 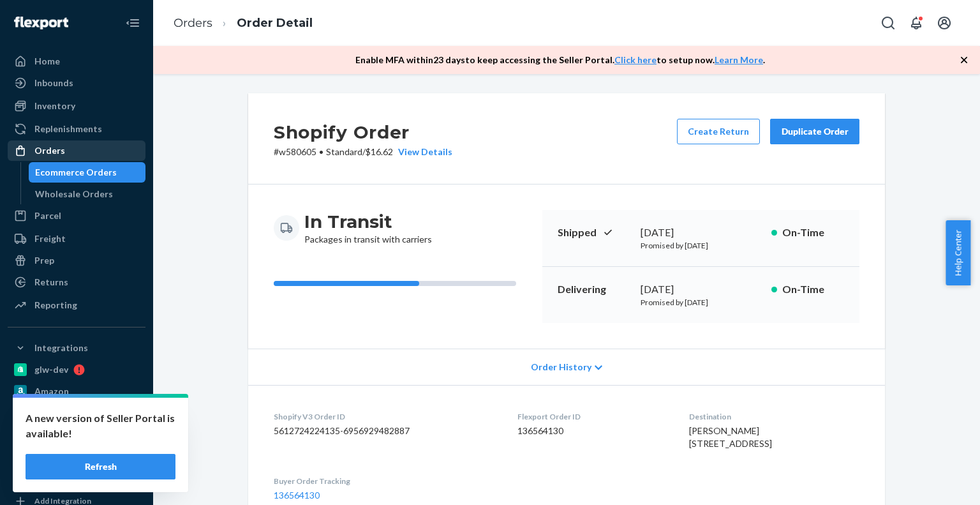 What do you see at coordinates (422, 152) in the screenshot?
I see `div: View Details` at bounding box center [422, 152].